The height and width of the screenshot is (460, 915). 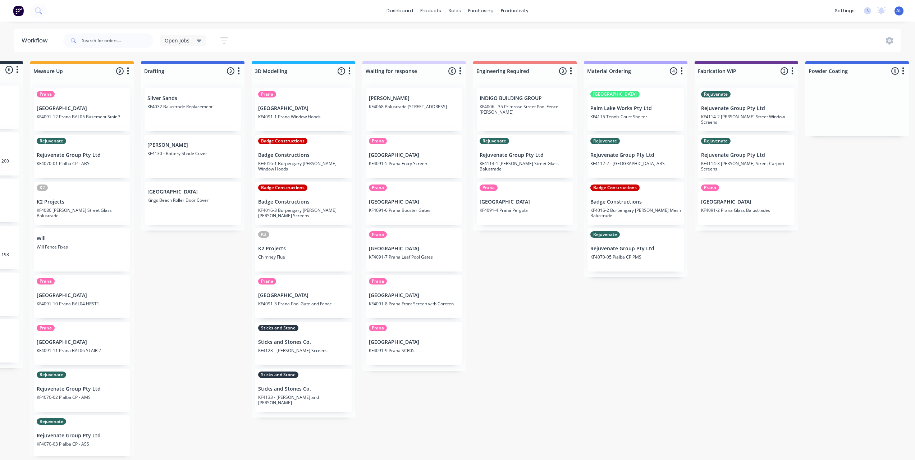 I want to click on a: dashboard, so click(x=400, y=11).